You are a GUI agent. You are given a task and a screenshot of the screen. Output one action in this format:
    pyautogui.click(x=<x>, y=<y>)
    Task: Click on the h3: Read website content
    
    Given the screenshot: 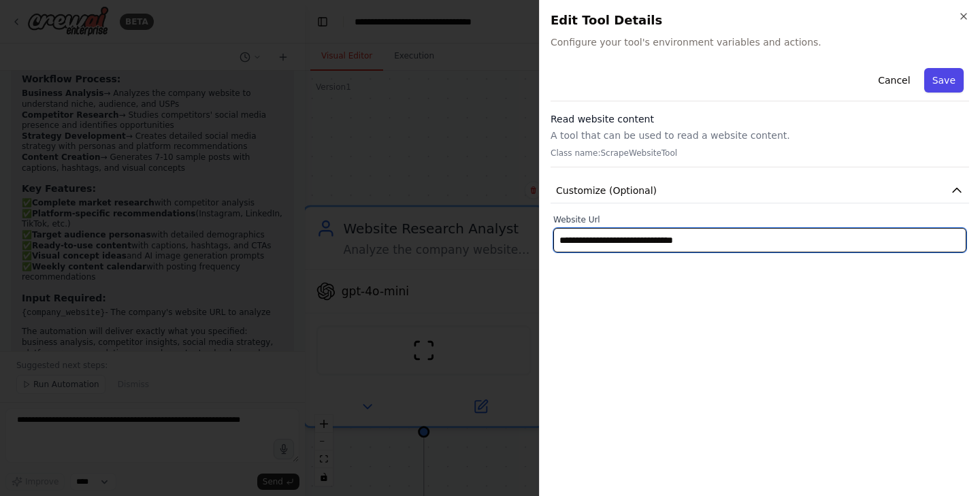 What is the action you would take?
    pyautogui.click(x=760, y=119)
    